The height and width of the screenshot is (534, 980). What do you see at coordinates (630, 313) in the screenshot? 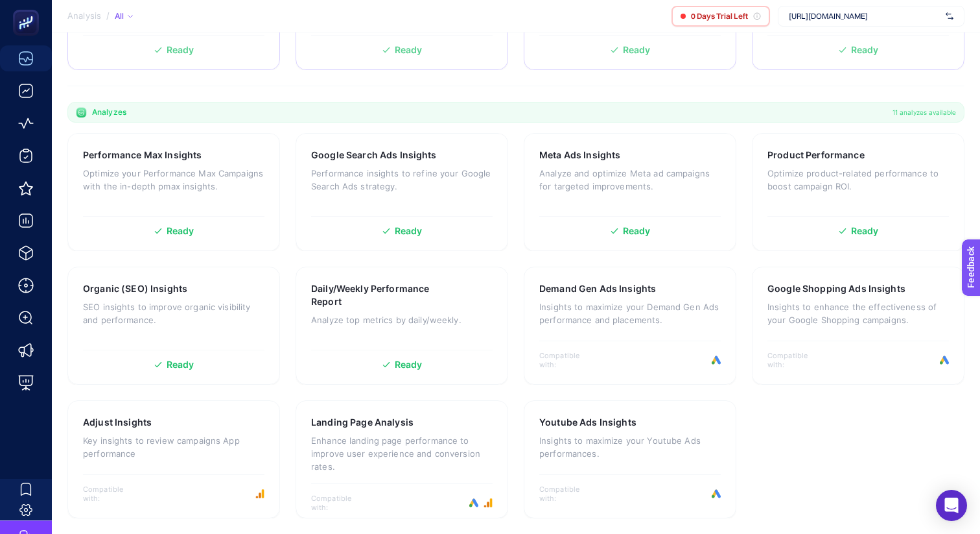
I see `p: Insights to maximize your Demand Gen Ads performance and placements.` at bounding box center [630, 313].